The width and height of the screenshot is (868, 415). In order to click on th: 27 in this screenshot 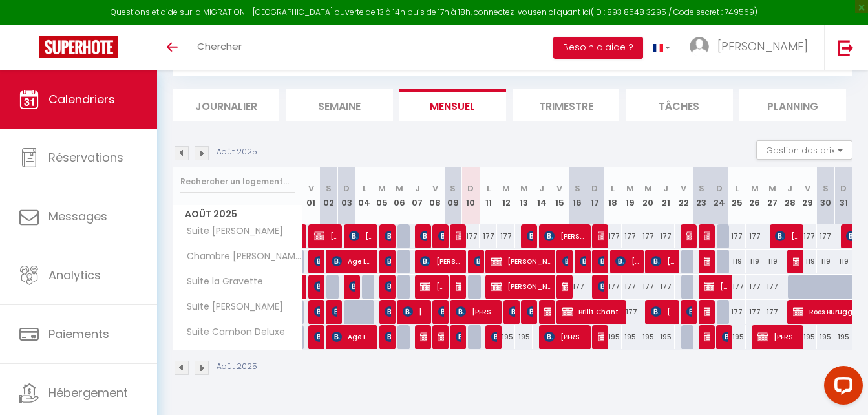, I will do `click(772, 195)`.